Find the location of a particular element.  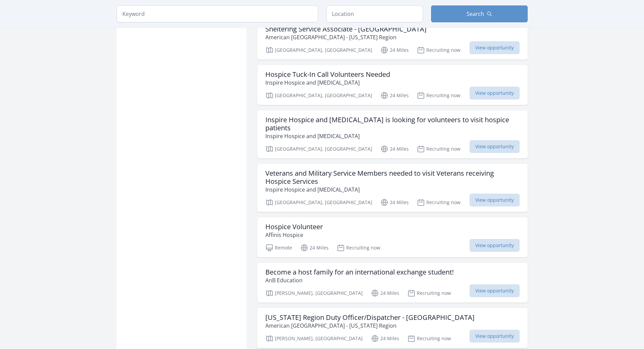

a: Hospice Volunteer Affinis Hospice Remote 24 Miles Recruiting now View opportunity is located at coordinates (393, 237).